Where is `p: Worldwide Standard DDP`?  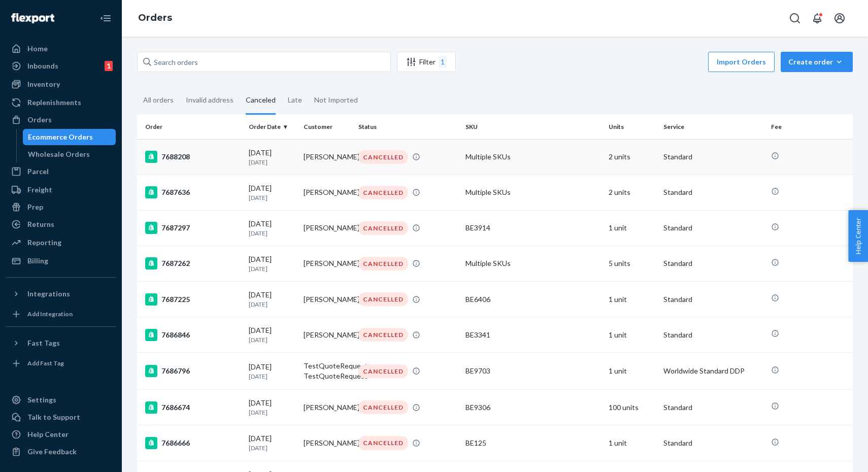 p: Worldwide Standard DDP is located at coordinates (713, 371).